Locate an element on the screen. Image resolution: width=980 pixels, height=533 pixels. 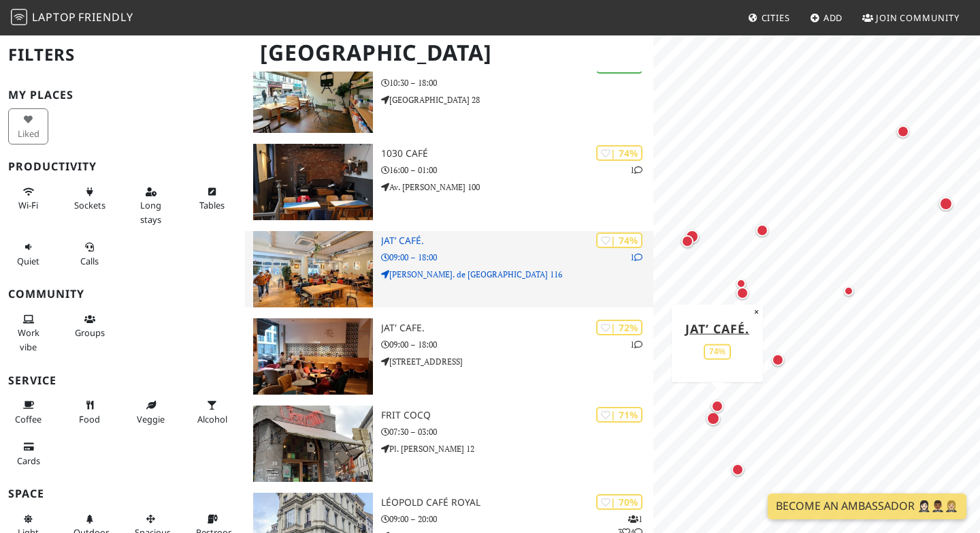
h3: Productivity is located at coordinates (123, 166).